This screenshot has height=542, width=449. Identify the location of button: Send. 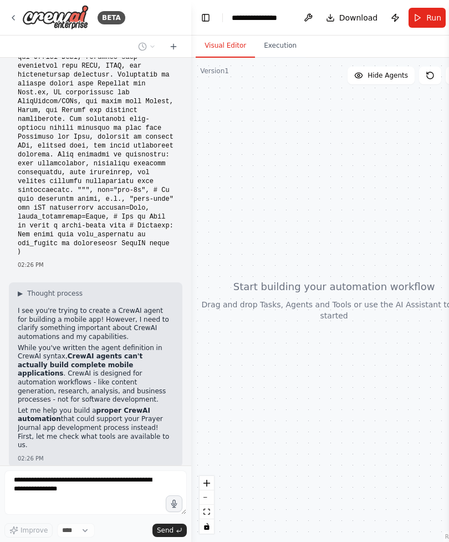
(170, 530).